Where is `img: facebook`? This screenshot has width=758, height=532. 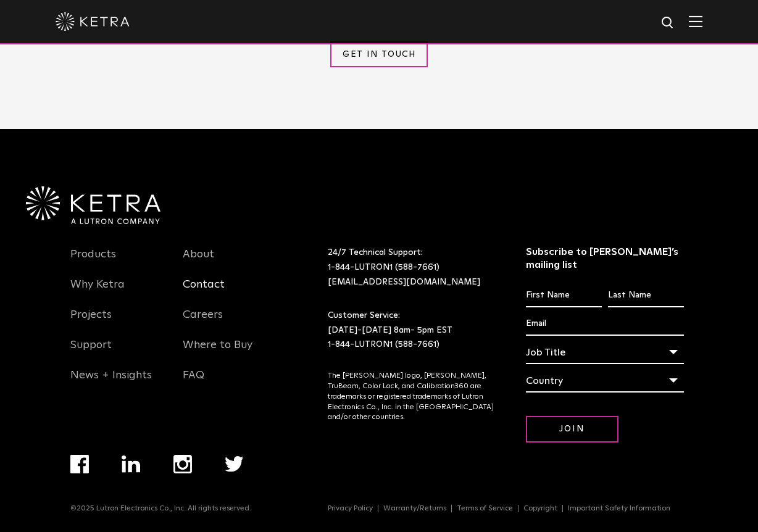 img: facebook is located at coordinates (80, 464).